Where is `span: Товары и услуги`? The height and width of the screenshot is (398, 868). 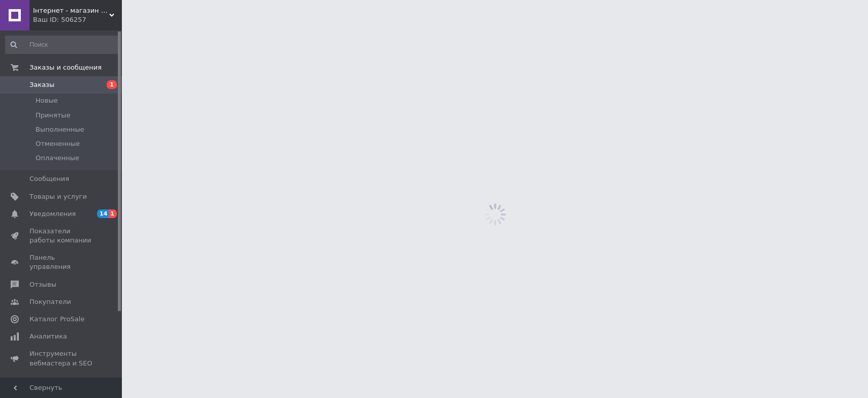
span: Товары и услуги is located at coordinates (58, 197).